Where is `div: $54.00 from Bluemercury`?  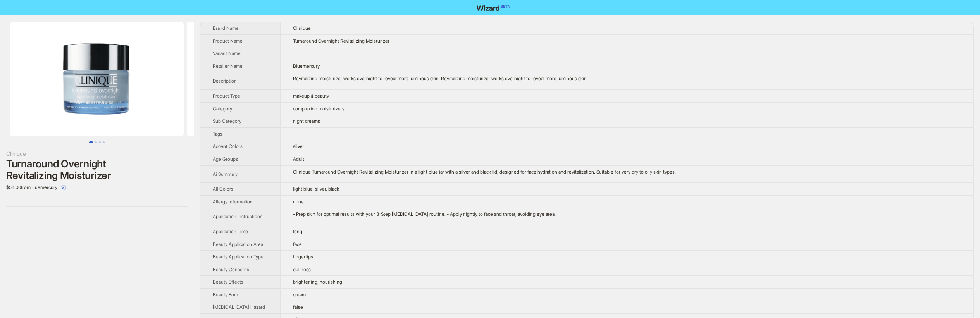
div: $54.00 from Bluemercury is located at coordinates (97, 187).